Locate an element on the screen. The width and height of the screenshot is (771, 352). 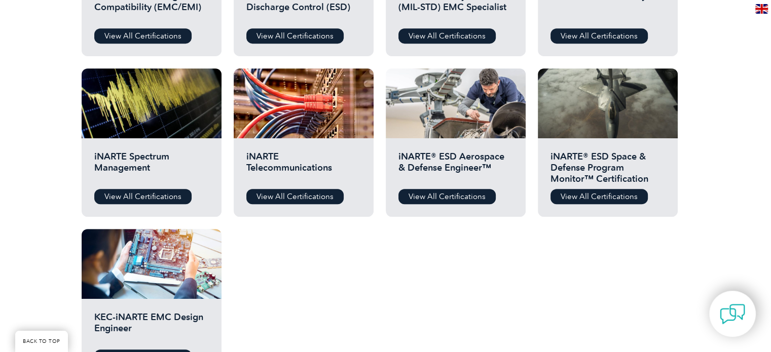
h2: iNARTE® ESD Aerospace & Defense Engineer™ is located at coordinates (456, 166).